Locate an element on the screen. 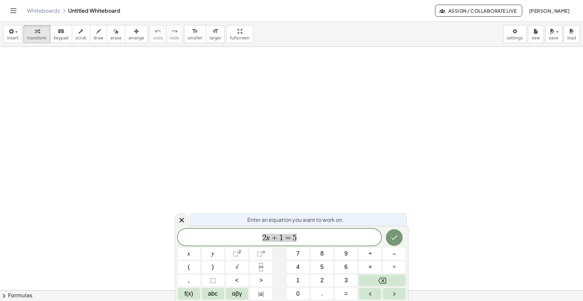  button: redoredo is located at coordinates (174, 34).